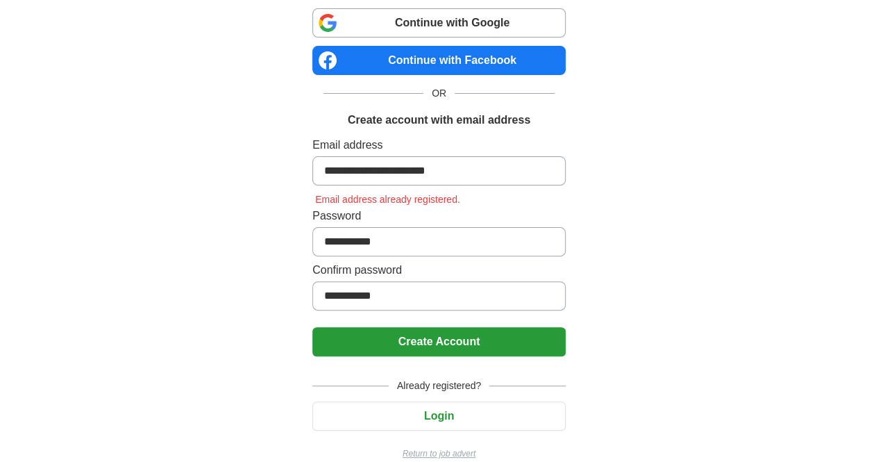 The width and height of the screenshot is (878, 462). I want to click on button: Login, so click(439, 416).